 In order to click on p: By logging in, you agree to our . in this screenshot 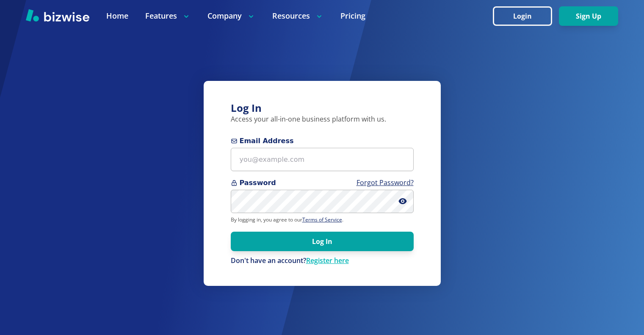, I will do `click(322, 220)`.